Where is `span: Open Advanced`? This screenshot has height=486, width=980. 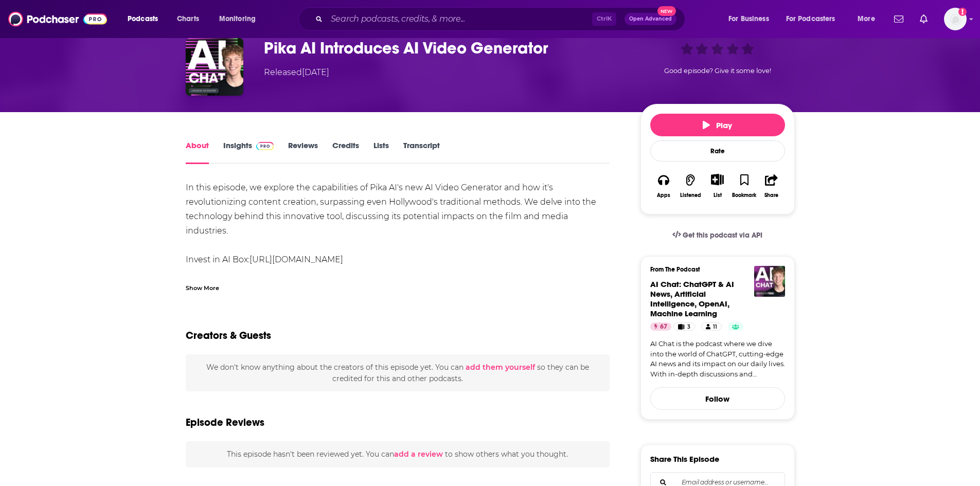 span: Open Advanced is located at coordinates (651, 19).